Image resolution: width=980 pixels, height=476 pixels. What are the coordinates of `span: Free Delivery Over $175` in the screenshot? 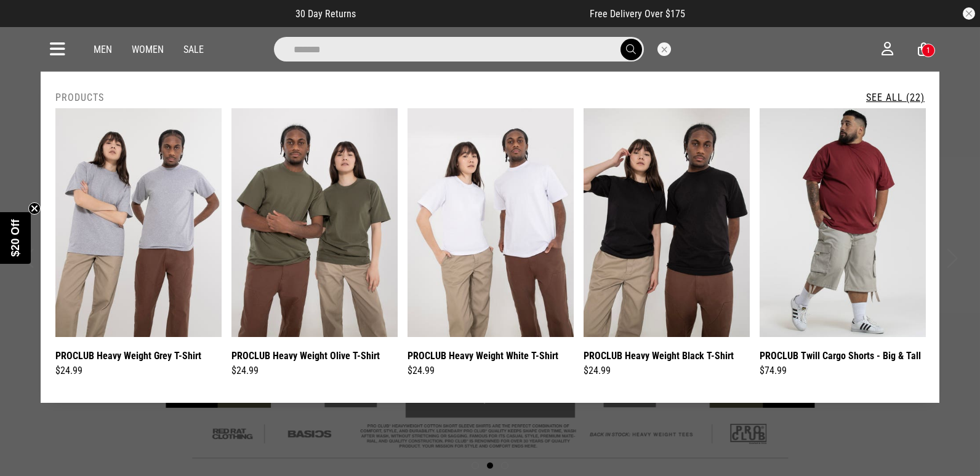 It's located at (637, 14).